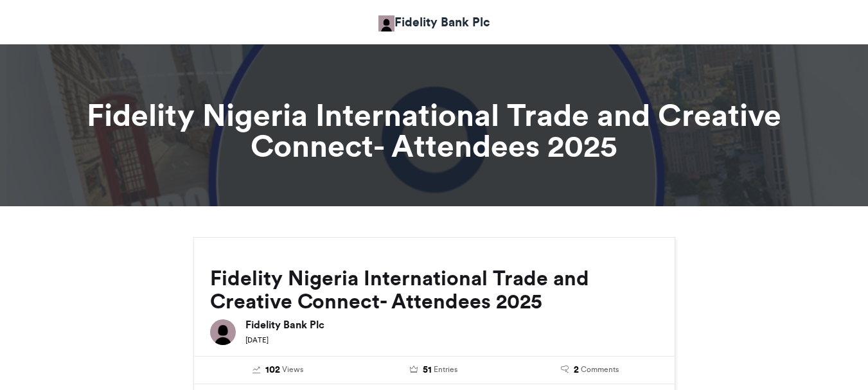 The height and width of the screenshot is (390, 868). I want to click on span: 51, so click(428, 370).